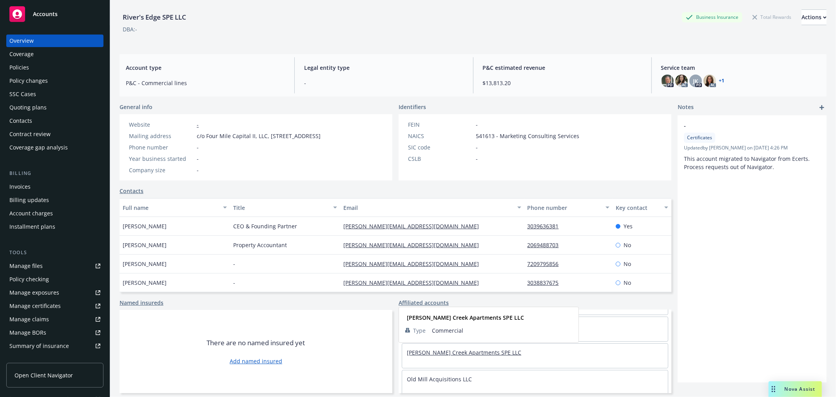  What do you see at coordinates (642, 207) in the screenshot?
I see `button: Key contact` at bounding box center [642, 207].